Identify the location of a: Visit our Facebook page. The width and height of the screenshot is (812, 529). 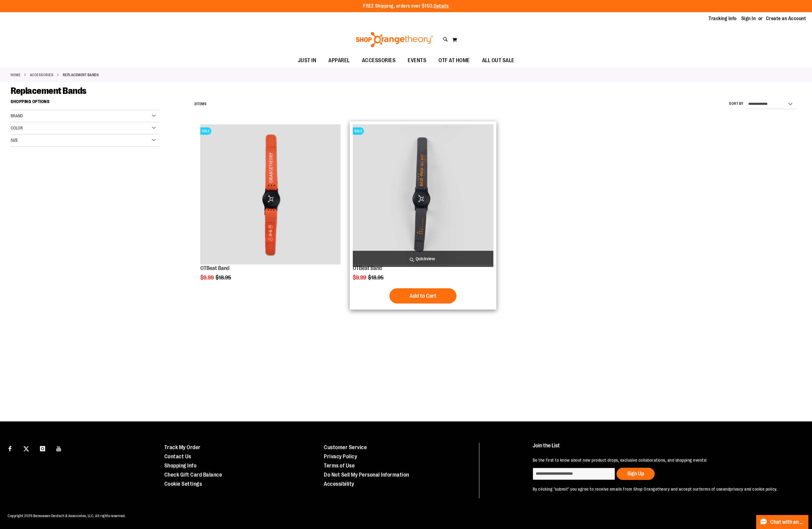
(10, 448).